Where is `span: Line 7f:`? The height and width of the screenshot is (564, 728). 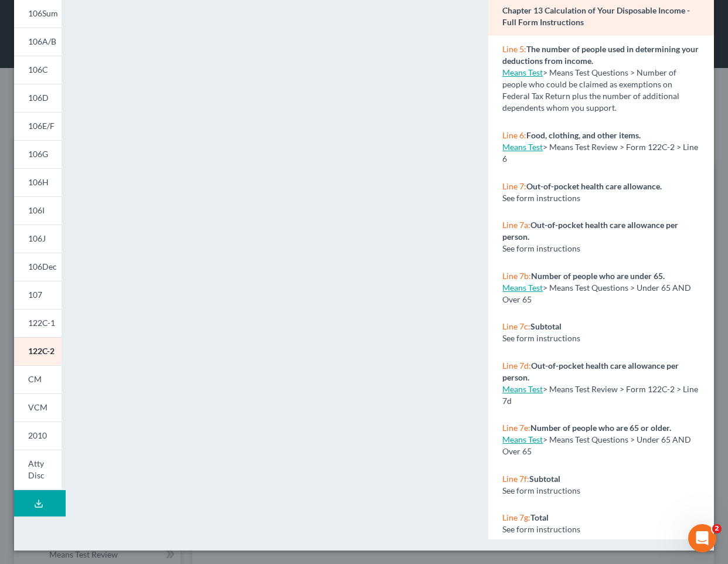 span: Line 7f: is located at coordinates (516, 478).